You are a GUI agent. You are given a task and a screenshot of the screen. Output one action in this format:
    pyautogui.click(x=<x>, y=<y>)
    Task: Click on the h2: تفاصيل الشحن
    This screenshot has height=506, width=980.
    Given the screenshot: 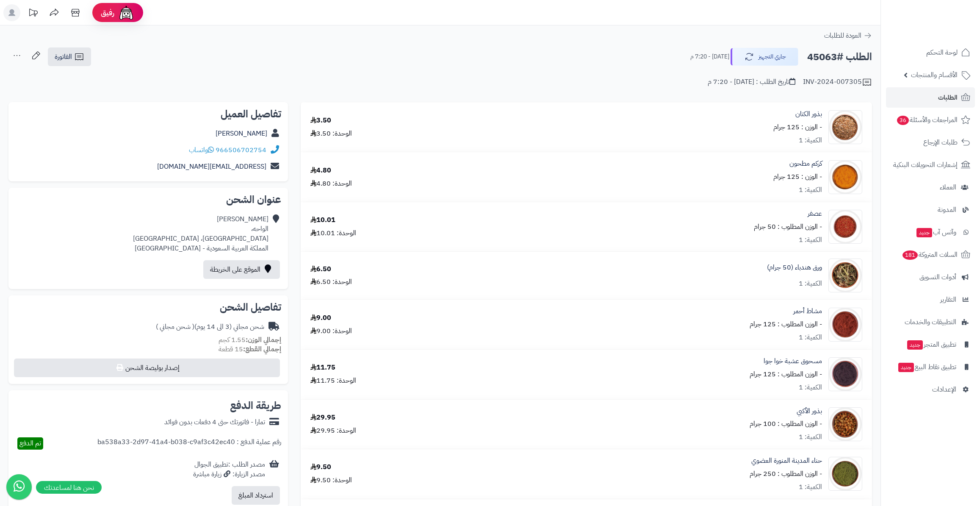 What is the action you would take?
    pyautogui.click(x=148, y=307)
    